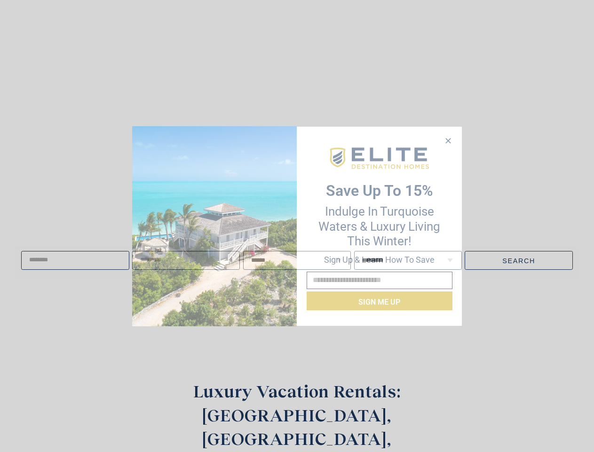 Image resolution: width=594 pixels, height=452 pixels. Describe the element at coordinates (379, 241) in the screenshot. I see `span: this winter!` at that location.